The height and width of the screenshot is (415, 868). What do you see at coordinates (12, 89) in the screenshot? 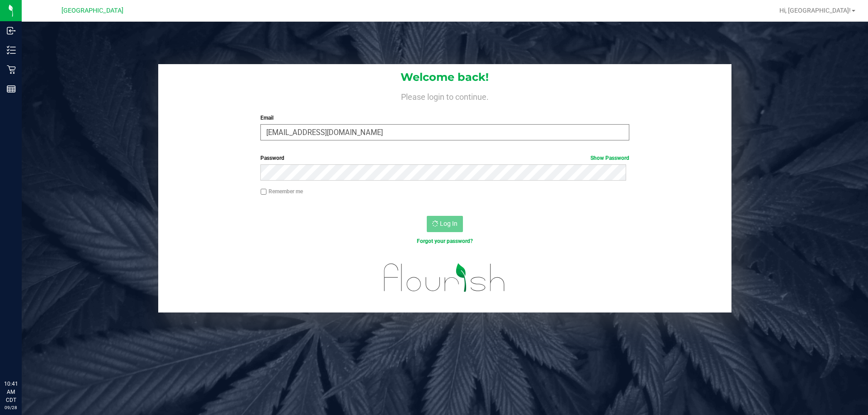
I see `inline-svg: Reports` at bounding box center [12, 89].